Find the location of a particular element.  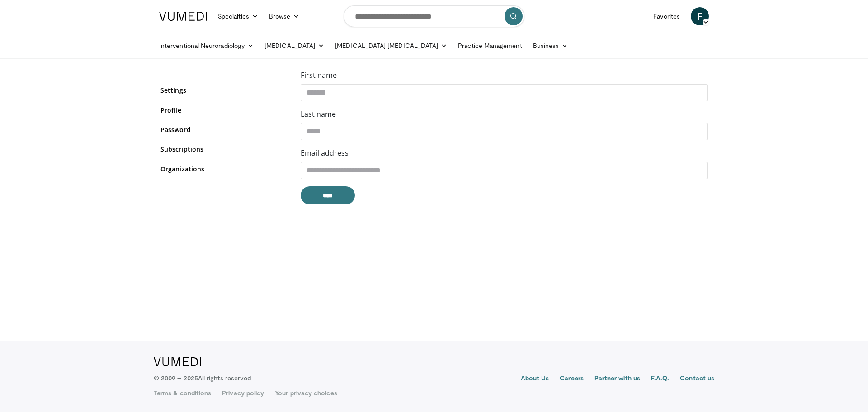

input: Search topics, interventions is located at coordinates (434, 17).